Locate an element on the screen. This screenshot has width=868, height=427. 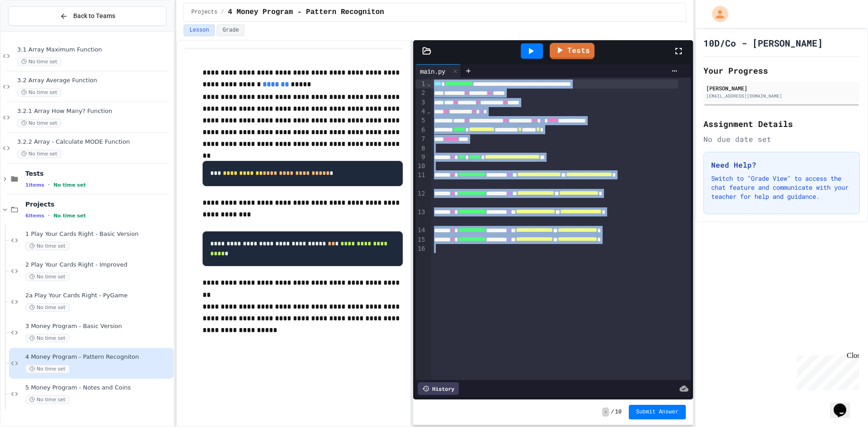
span: 2 Play Your Cards Right - Improved is located at coordinates (99, 265).